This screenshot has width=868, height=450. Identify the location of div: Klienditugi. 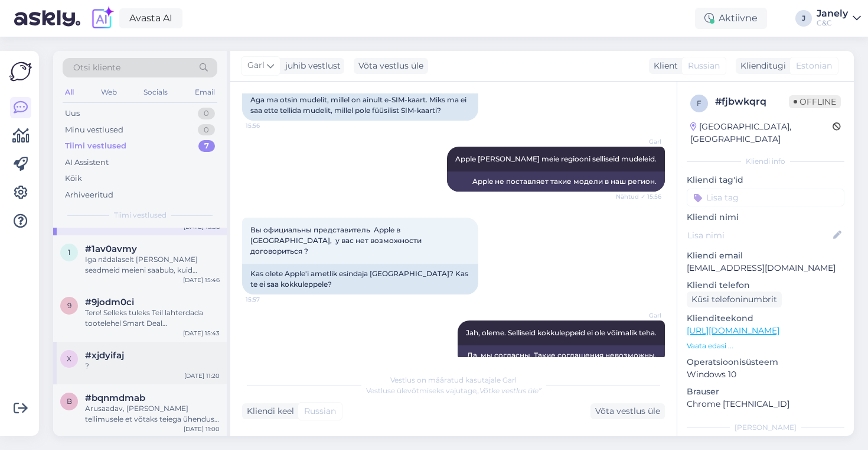
(761, 66).